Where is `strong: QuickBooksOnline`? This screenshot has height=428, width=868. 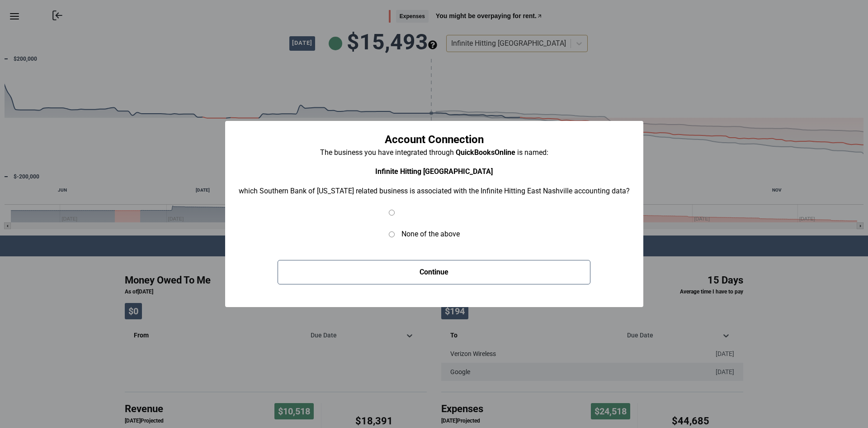
strong: QuickBooksOnline is located at coordinates (485, 152).